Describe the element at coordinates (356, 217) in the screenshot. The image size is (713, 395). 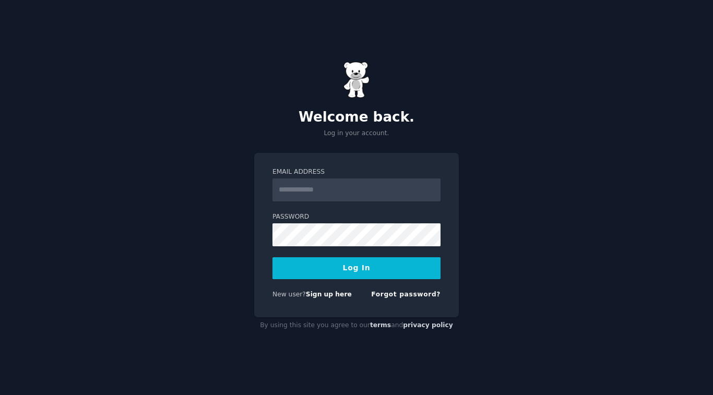
I see `label: Password` at that location.